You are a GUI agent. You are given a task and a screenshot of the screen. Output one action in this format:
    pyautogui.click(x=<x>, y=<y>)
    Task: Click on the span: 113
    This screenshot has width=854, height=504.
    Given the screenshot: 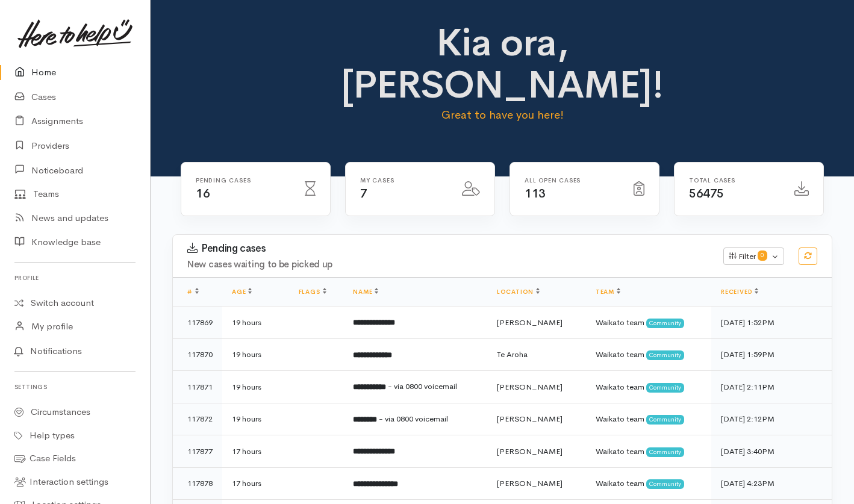 What is the action you would take?
    pyautogui.click(x=535, y=193)
    